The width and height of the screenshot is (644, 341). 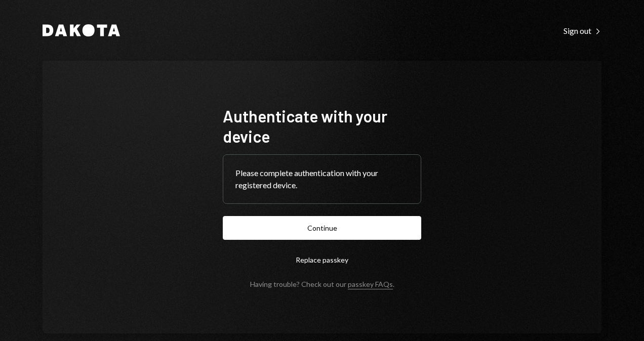 I want to click on h1: Authenticate with your device, so click(x=322, y=126).